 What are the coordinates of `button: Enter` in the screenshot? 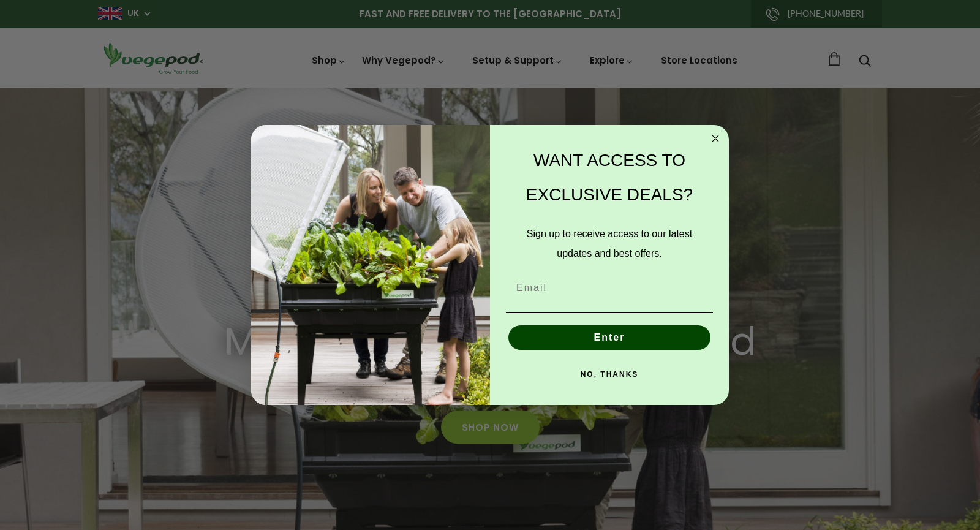 It's located at (609, 338).